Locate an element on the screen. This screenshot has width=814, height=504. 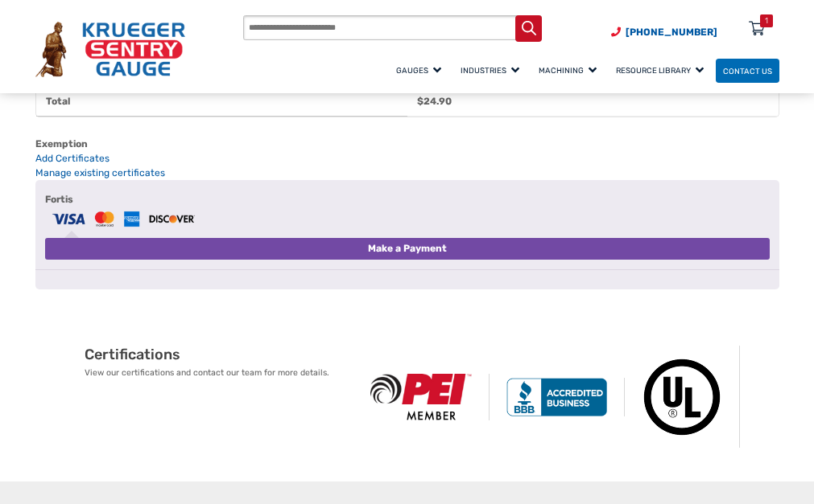
div: 1 is located at coordinates (766, 21).